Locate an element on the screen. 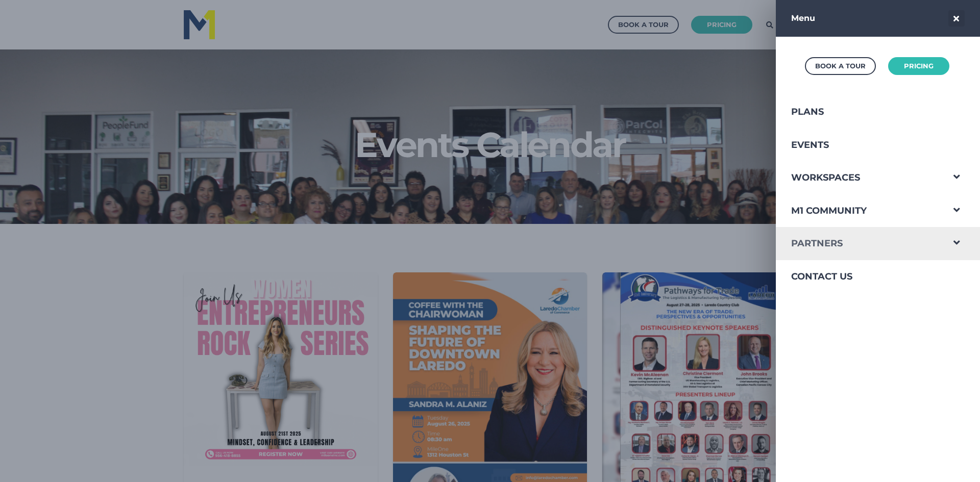 The width and height of the screenshot is (980, 482). div: Navigation Menu is located at coordinates (878, 194).